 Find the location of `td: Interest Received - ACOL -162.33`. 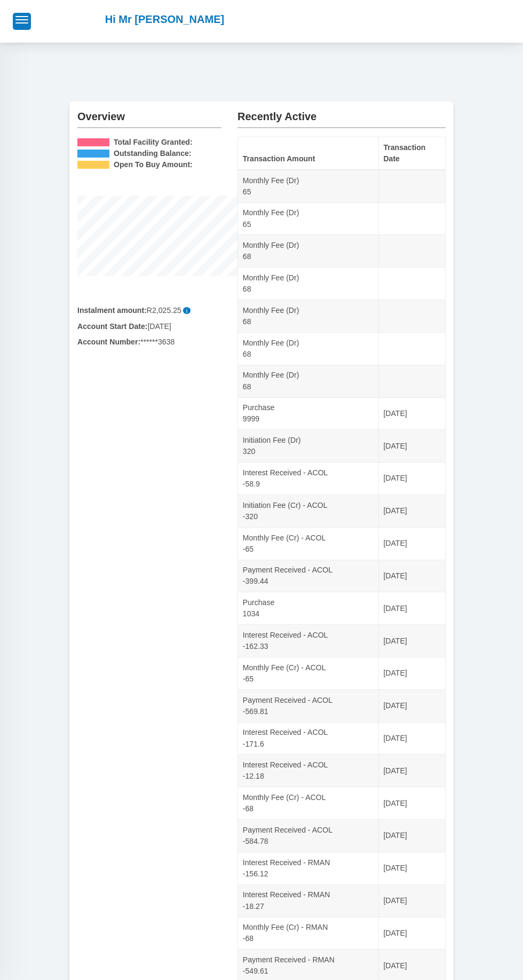

td: Interest Received - ACOL -162.33 is located at coordinates (308, 641).